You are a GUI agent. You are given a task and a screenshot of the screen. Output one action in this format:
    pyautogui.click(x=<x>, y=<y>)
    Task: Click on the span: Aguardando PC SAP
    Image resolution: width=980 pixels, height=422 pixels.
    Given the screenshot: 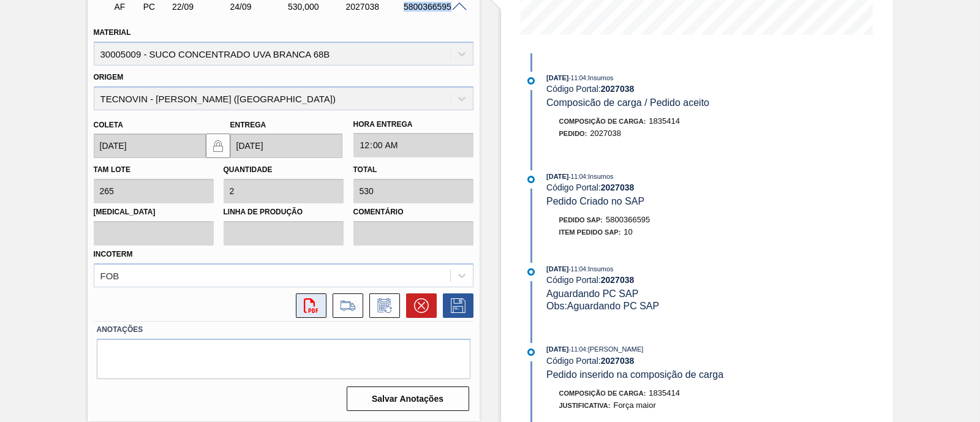 What is the action you would take?
    pyautogui.click(x=592, y=294)
    